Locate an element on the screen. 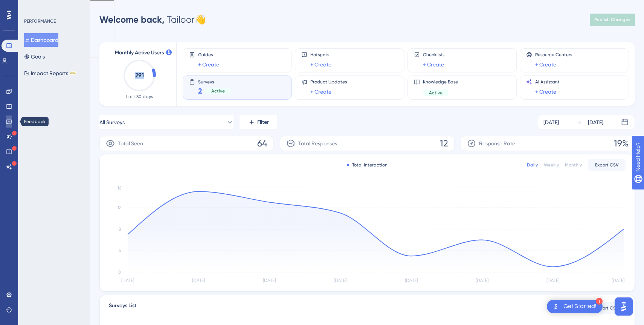  span: Surveys is located at coordinates (214, 82).